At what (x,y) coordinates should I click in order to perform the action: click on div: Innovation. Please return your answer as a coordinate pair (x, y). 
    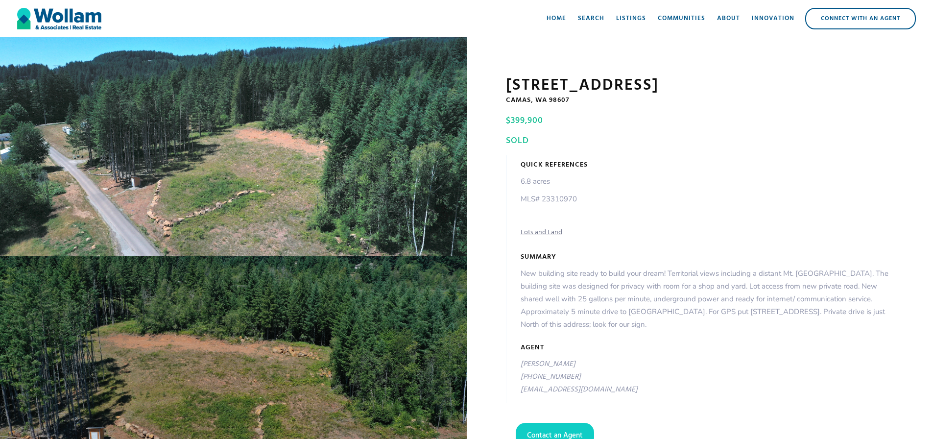
    Looking at the image, I should click on (773, 19).